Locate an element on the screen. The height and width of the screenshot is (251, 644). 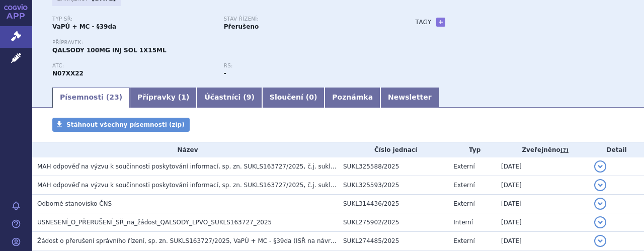
p: ATC: is located at coordinates (133, 66).